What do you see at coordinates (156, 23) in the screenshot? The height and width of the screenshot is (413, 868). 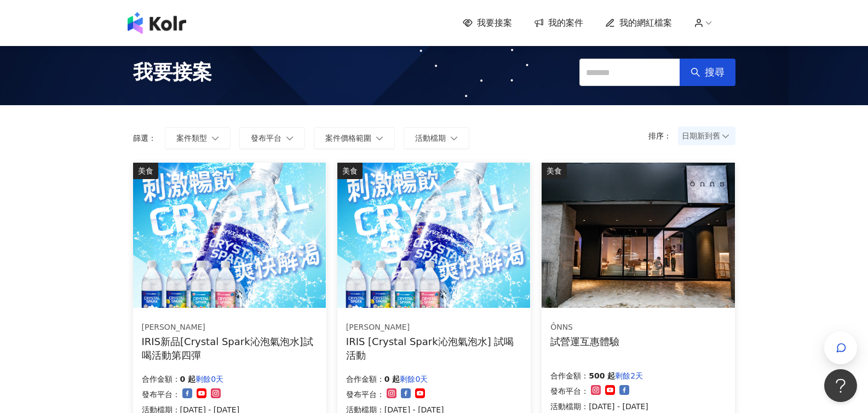 I see `img: logo` at bounding box center [156, 23].